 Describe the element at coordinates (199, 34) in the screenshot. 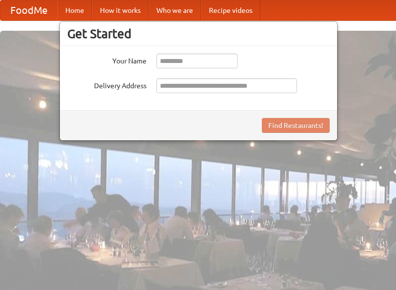

I see `h3: Get Started` at that location.